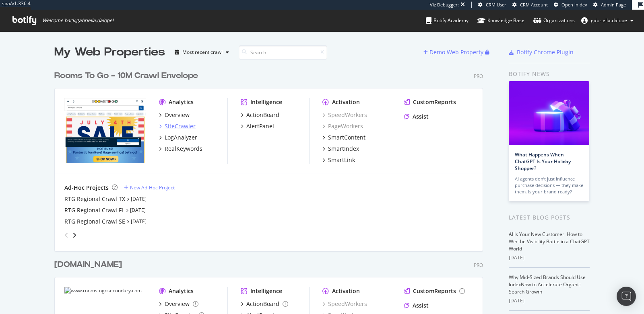  What do you see at coordinates (613, 4) in the screenshot?
I see `span: Admin Page` at bounding box center [613, 4].